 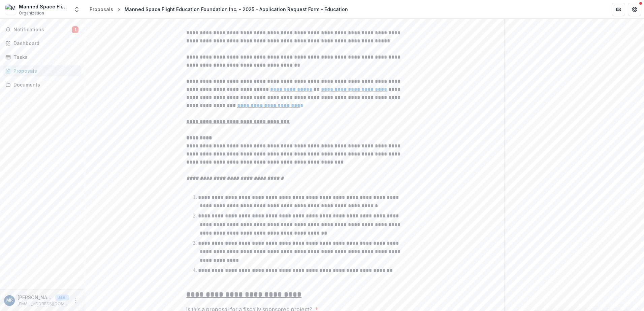 What do you see at coordinates (31, 13) in the screenshot?
I see `span: Organization` at bounding box center [31, 13].